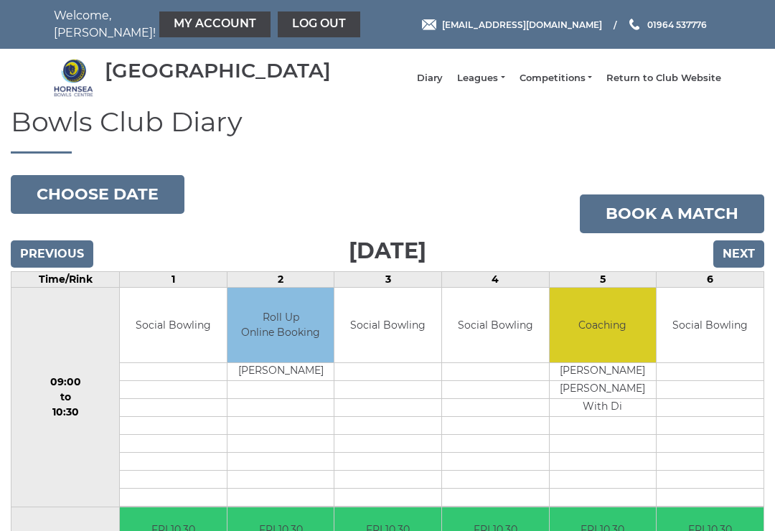 The height and width of the screenshot is (531, 775). What do you see at coordinates (65, 397) in the screenshot?
I see `td: 09:00 to 10:30` at bounding box center [65, 397].